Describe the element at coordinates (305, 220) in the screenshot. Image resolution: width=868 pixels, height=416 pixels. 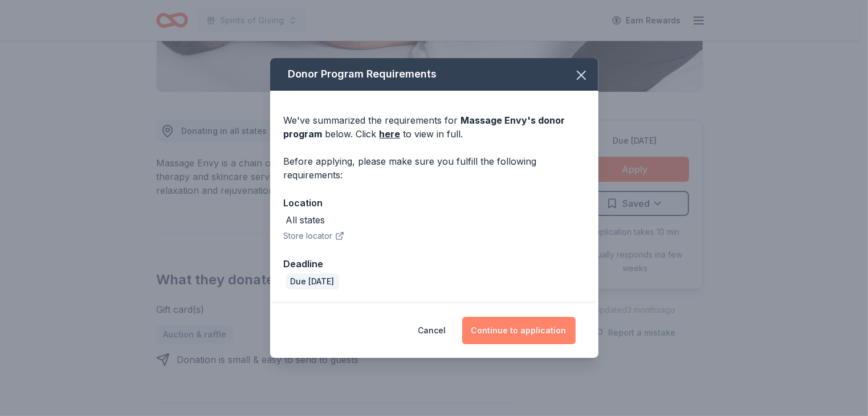
I see `div: All states` at that location.